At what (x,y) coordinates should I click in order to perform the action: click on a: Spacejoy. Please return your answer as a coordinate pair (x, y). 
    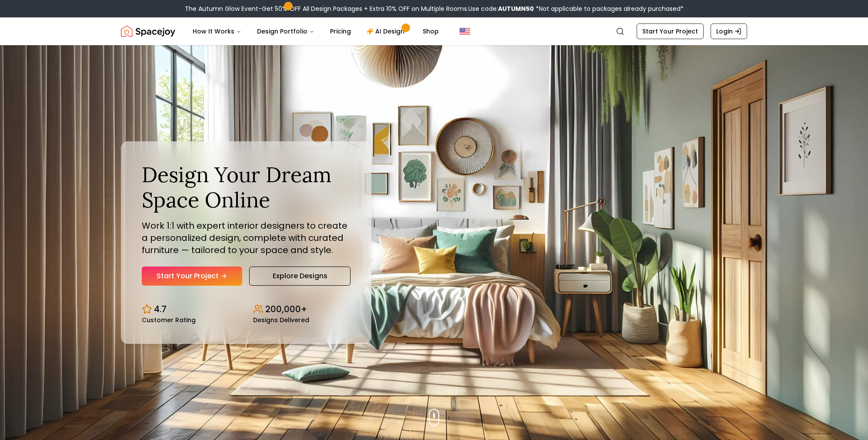
    Looking at the image, I should click on (148, 32).